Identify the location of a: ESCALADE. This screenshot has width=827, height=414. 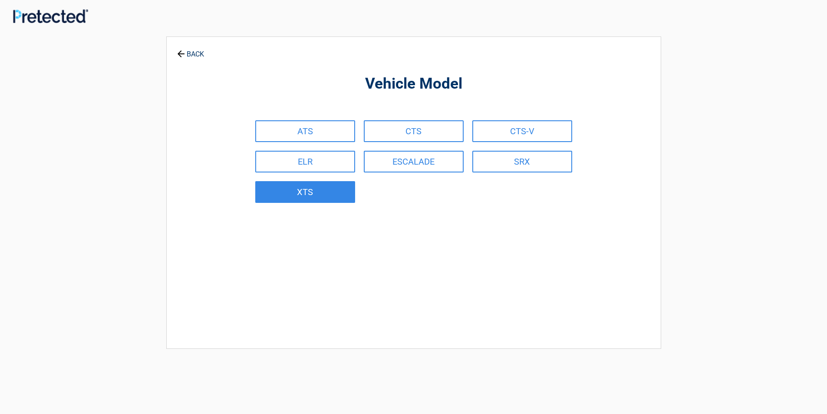
(414, 161).